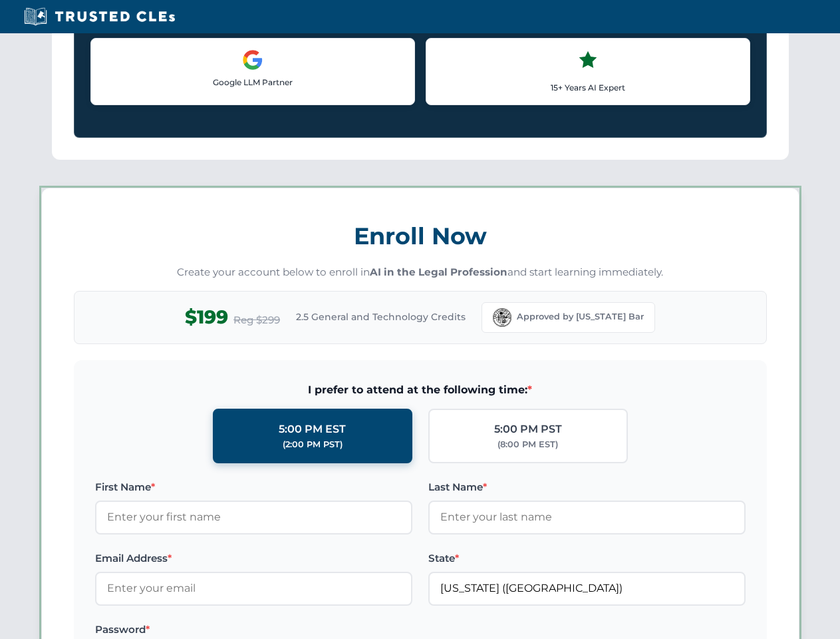 This screenshot has width=840, height=639. I want to click on label: Last Name, so click(586, 487).